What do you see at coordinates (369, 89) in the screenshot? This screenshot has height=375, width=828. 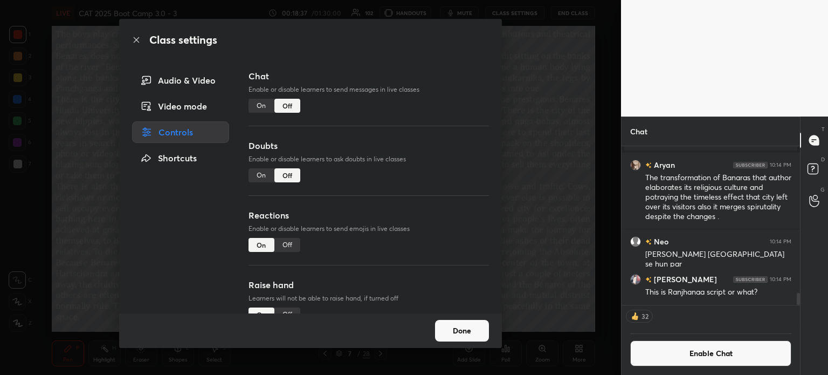 I see `p: Enable or disable learners to send messages in live classes` at bounding box center [369, 89].